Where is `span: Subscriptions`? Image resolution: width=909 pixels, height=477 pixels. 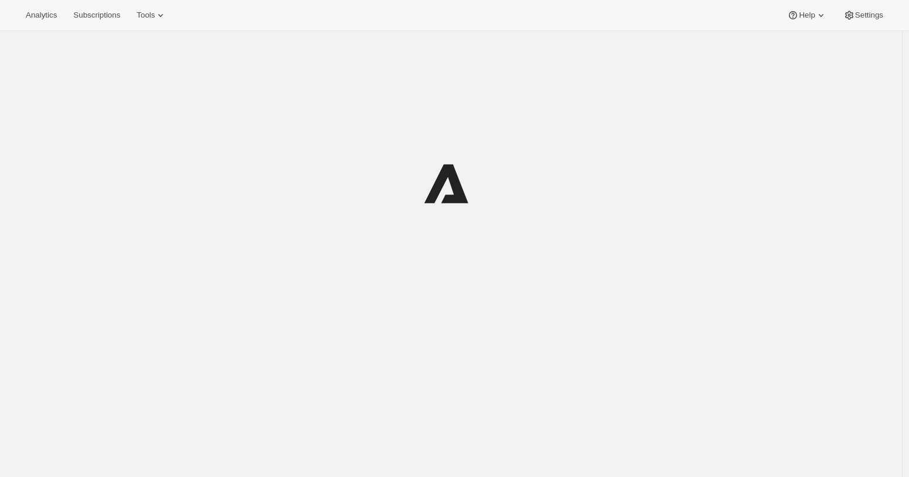 span: Subscriptions is located at coordinates (97, 15).